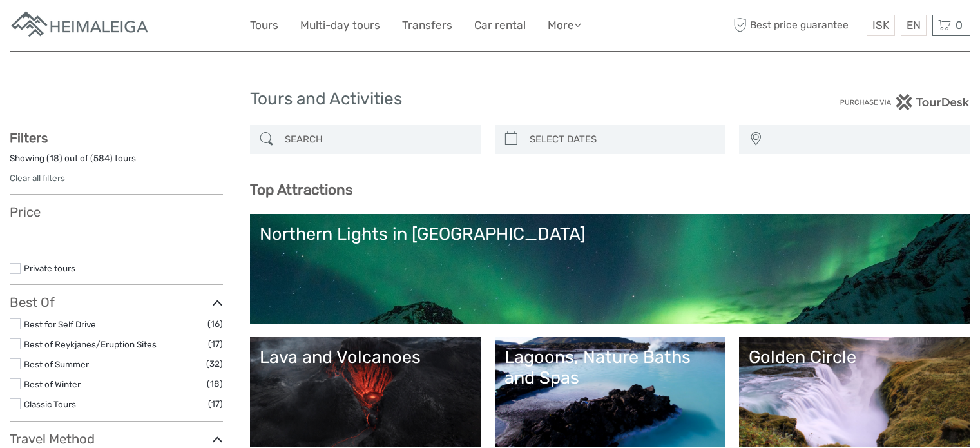  Describe the element at coordinates (90, 345) in the screenshot. I see `a: Best of Reykjanes/Eruption Sites` at that location.